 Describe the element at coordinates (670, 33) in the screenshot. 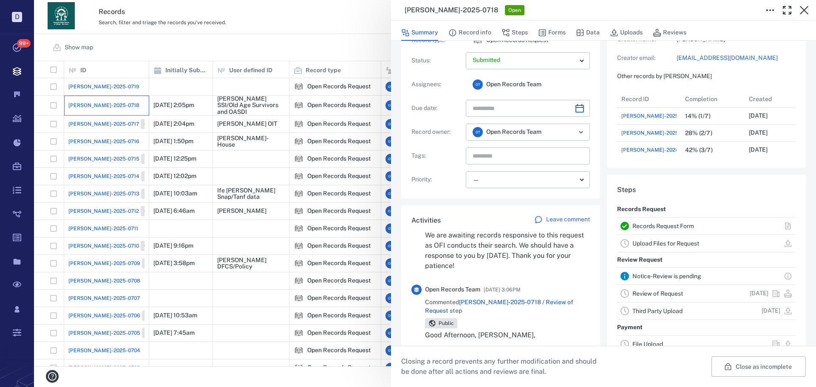

I see `button: Reviews` at that location.